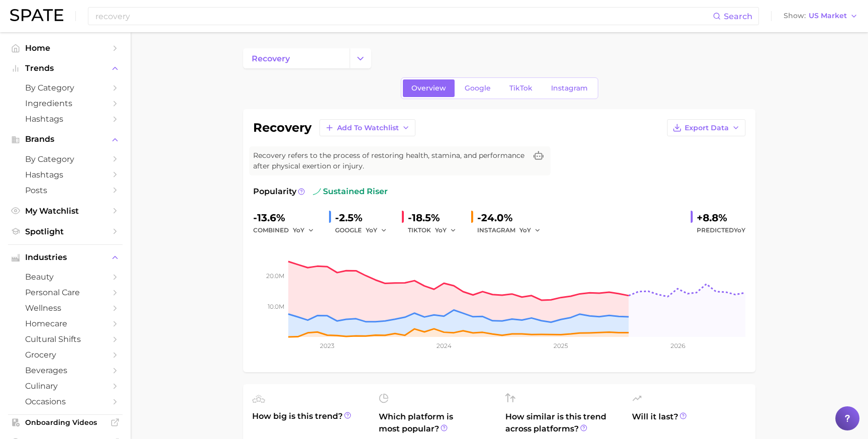 Image resolution: width=868 pixels, height=439 pixels. I want to click on span: Popularity, so click(275, 192).